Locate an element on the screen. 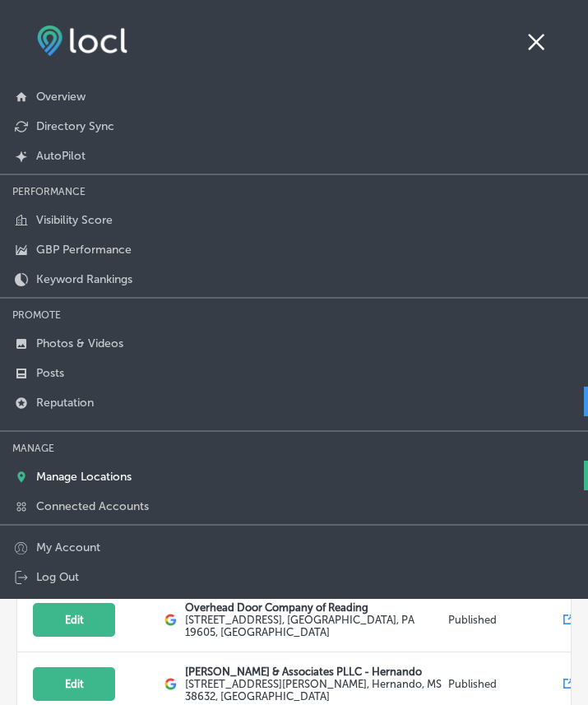 The width and height of the screenshot is (588, 705). p: Connected Accounts is located at coordinates (92, 506).